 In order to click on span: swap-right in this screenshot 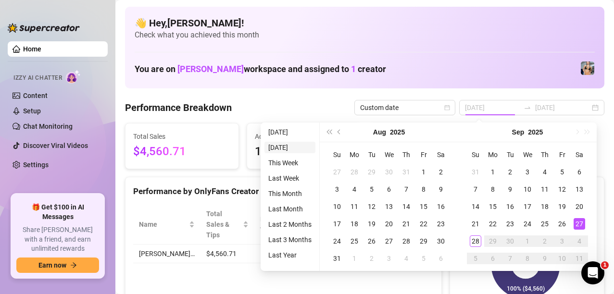, I will do `click(527, 108)`.